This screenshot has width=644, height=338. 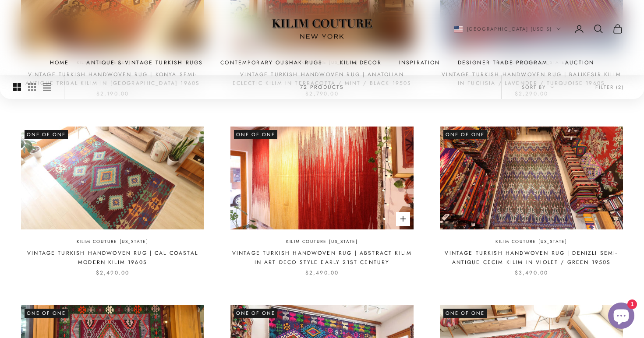 I want to click on a: Designer Trade Program, so click(x=503, y=63).